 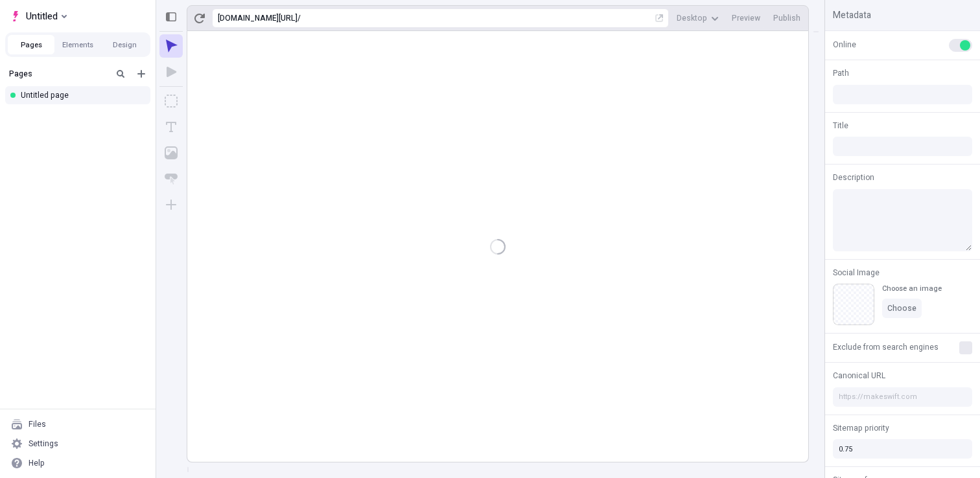 What do you see at coordinates (124, 44) in the screenshot?
I see `button: Design` at bounding box center [124, 44].